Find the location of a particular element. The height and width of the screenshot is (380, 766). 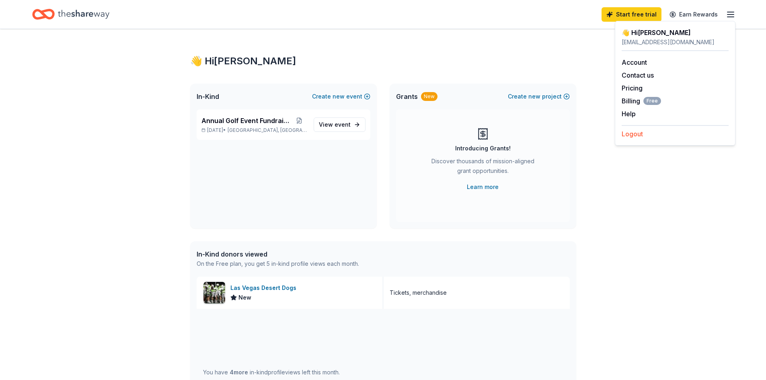

div: New is located at coordinates (429, 97).